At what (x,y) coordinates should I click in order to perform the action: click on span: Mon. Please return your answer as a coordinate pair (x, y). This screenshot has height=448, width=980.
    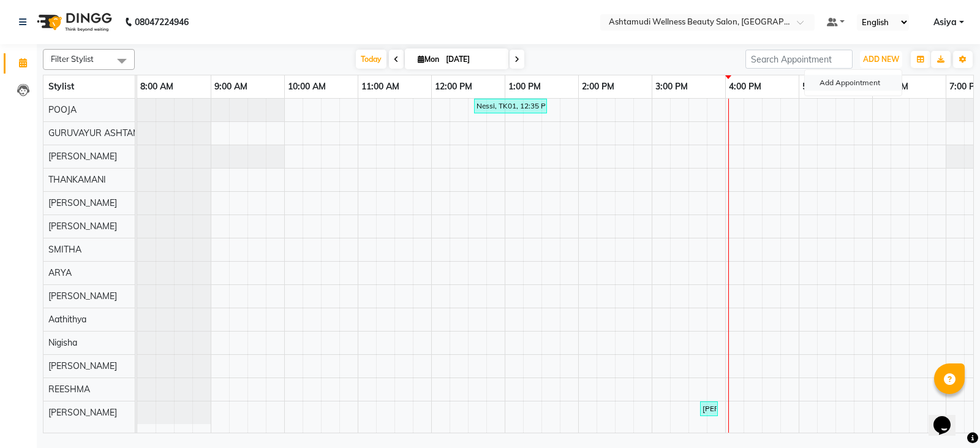
    Looking at the image, I should click on (428, 59).